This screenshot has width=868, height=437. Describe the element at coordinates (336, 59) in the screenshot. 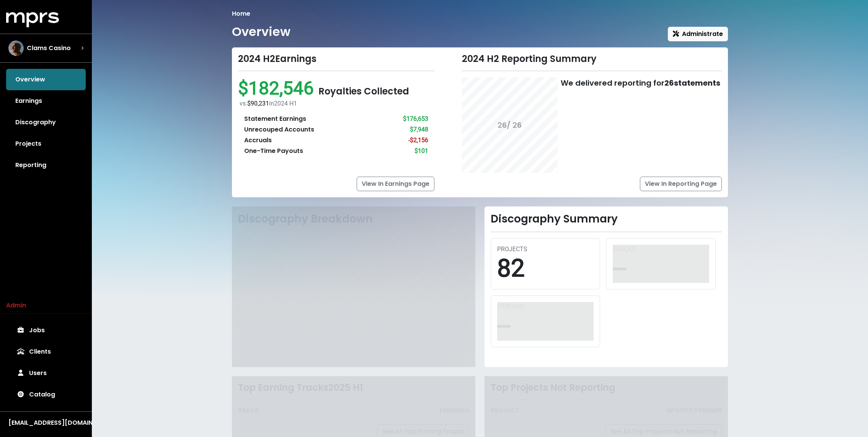

I see `div: 2024 H2 Earnings` at that location.